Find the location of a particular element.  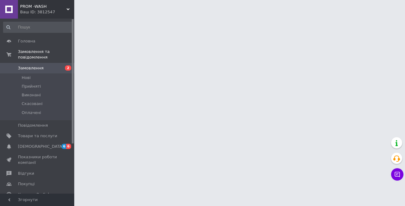

span: Нові is located at coordinates (26, 78).